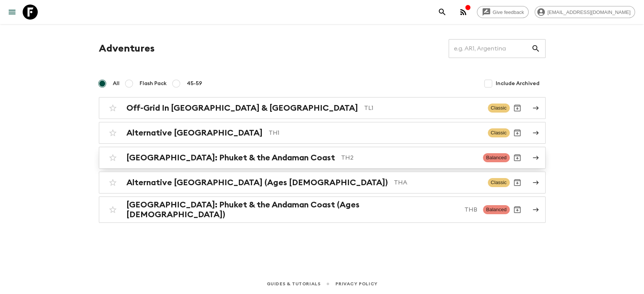 The image size is (644, 294). What do you see at coordinates (356, 284) in the screenshot?
I see `a: Privacy Policy` at bounding box center [356, 284].